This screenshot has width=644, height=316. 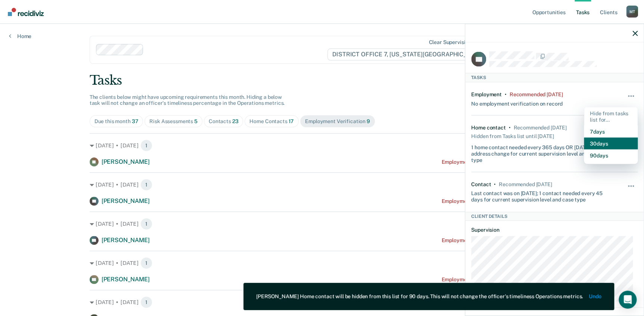 I want to click on div: Home contact, so click(x=489, y=128).